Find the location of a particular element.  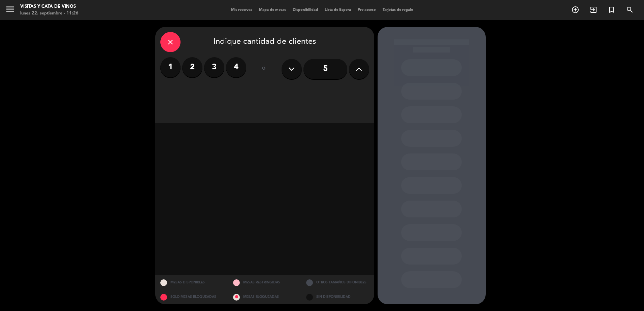

div: MESAS DISPONIBLES is located at coordinates (191, 282).